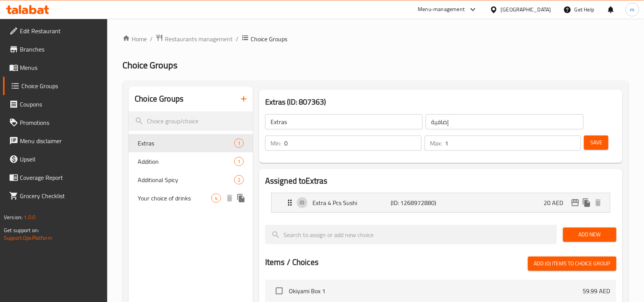 The height and width of the screenshot is (302, 644). Describe the element at coordinates (56, 31) in the screenshot. I see `a: Edit Restaurant` at that location.